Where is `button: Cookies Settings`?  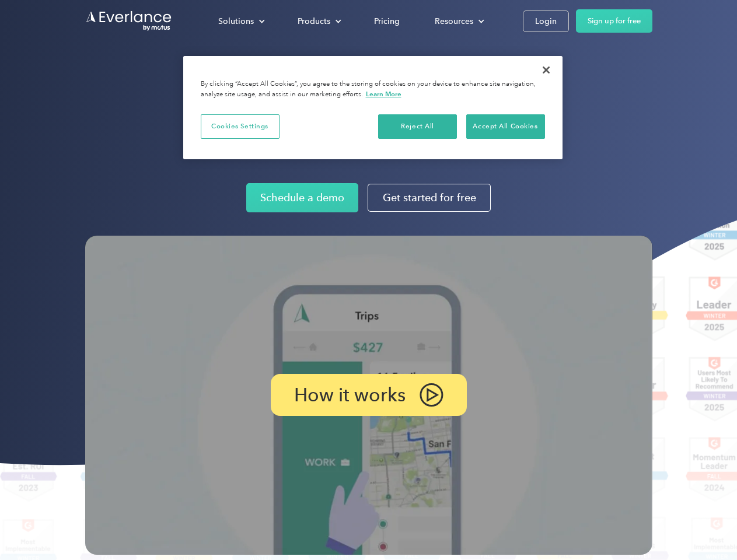
button: Cookies Settings is located at coordinates (240, 126).